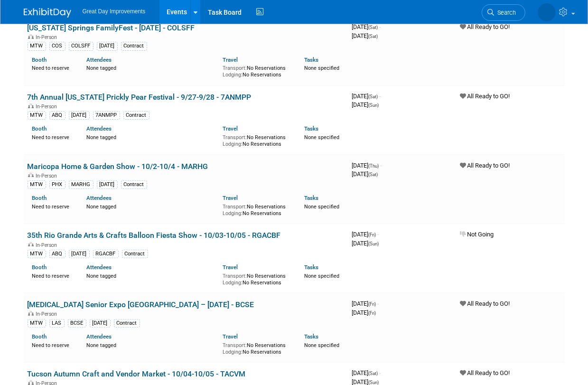  I want to click on div: MARHG, so click(81, 185).